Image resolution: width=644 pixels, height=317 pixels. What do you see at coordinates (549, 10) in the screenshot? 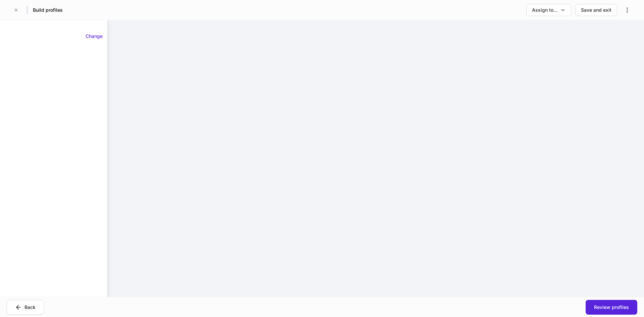
I see `button: Assign to...` at bounding box center [549, 10].